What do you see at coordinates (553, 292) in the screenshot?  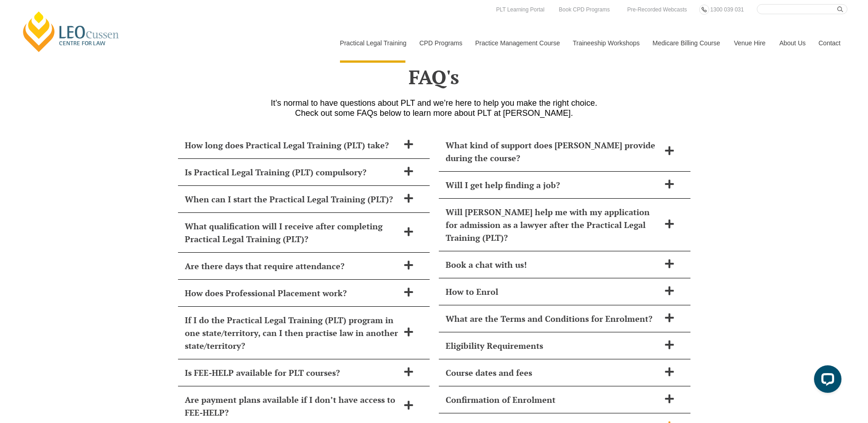 I see `h2: How to Enrol` at bounding box center [553, 292].